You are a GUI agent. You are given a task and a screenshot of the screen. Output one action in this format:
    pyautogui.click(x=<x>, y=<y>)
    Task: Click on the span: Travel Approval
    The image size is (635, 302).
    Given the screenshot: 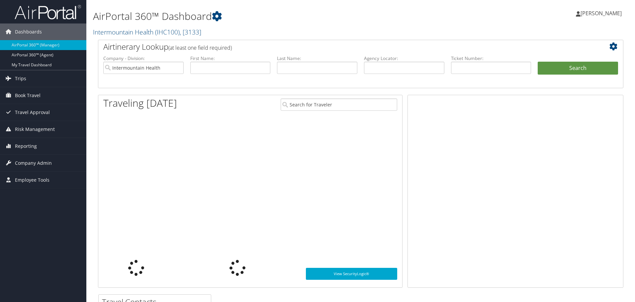 What is the action you would take?
    pyautogui.click(x=32, y=113)
    